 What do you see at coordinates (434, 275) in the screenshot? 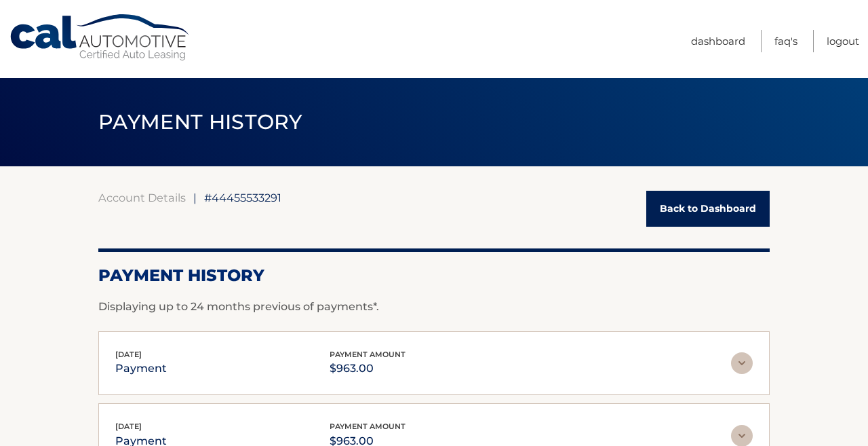
I see `h2: Payment History` at bounding box center [434, 275].